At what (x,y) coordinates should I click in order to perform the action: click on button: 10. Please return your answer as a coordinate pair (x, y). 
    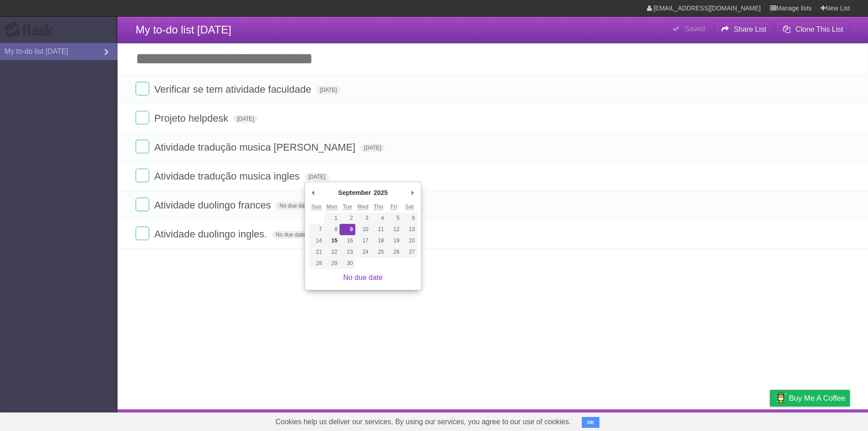
    Looking at the image, I should click on (363, 229).